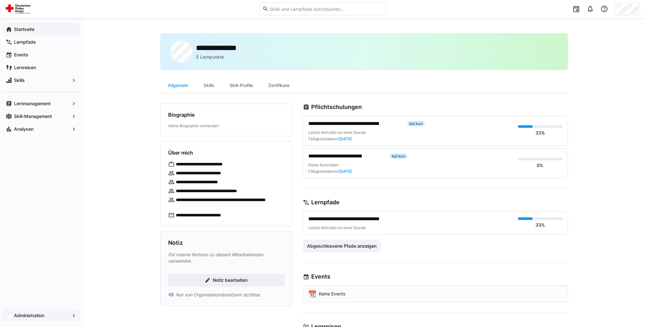 This screenshot has height=327, width=645. I want to click on div: Allgemein, so click(178, 85).